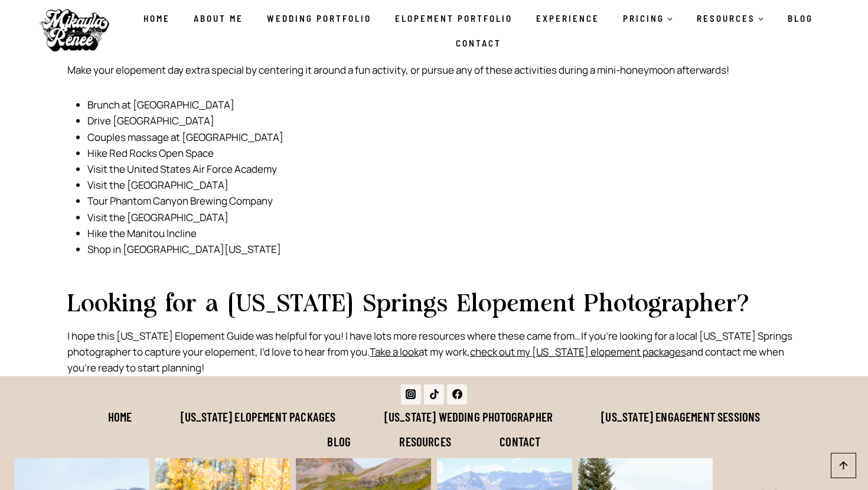 The image size is (868, 490). Describe the element at coordinates (444, 169) in the screenshot. I see `li: Visit the United States Air Force Academy` at that location.